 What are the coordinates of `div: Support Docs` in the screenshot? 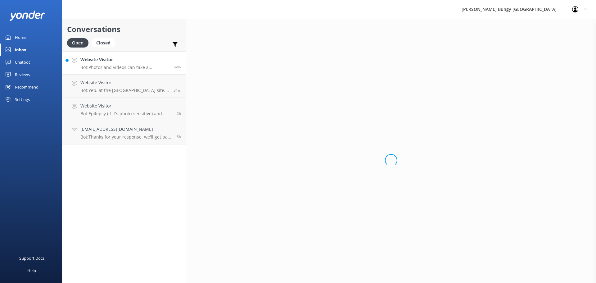 It's located at (32, 258).